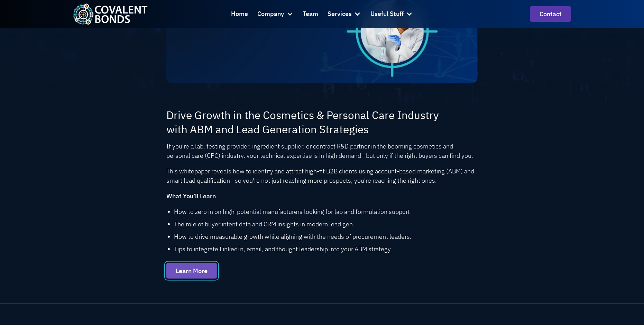 The height and width of the screenshot is (325, 644). What do you see at coordinates (551, 14) in the screenshot?
I see `a: contact` at bounding box center [551, 14].